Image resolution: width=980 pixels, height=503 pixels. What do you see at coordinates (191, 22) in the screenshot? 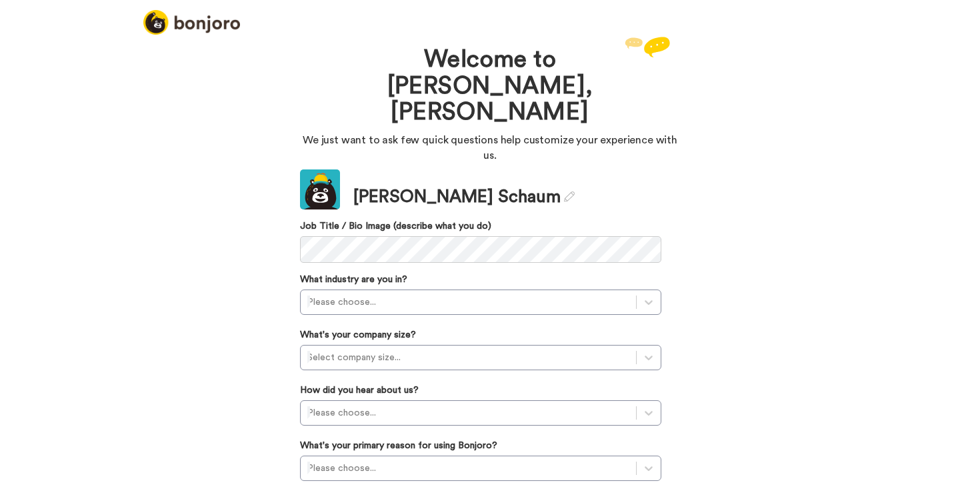
I see `img: logo_full.png` at bounding box center [191, 22].